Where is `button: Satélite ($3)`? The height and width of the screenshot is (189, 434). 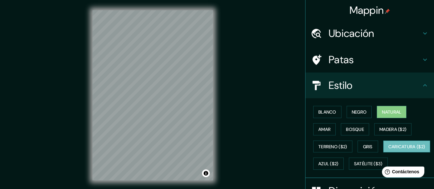
button: Satélite ($3) is located at coordinates (368, 164).